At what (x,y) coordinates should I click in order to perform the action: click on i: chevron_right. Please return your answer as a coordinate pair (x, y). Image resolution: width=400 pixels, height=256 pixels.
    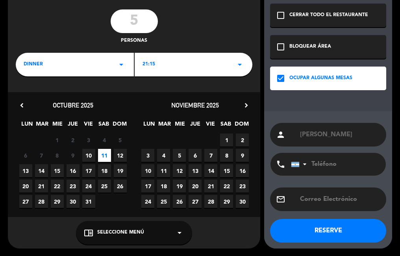
    Looking at the image, I should click on (246, 105).